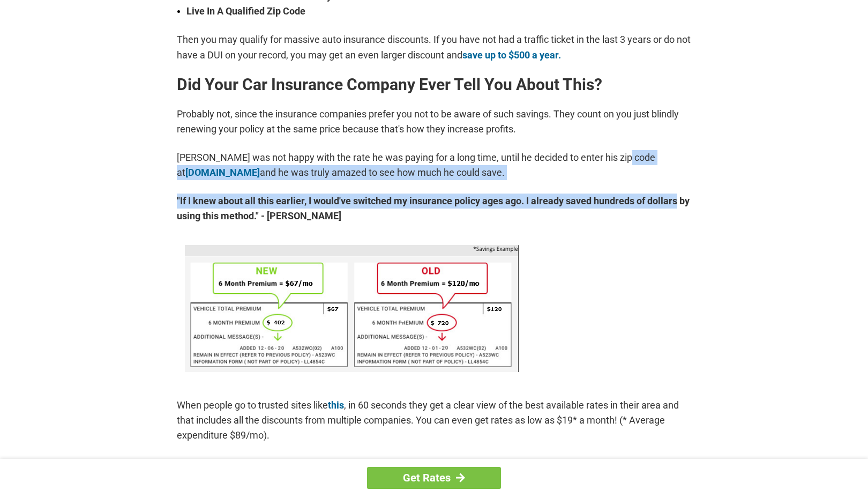 Image resolution: width=868 pixels, height=497 pixels. Describe the element at coordinates (439, 11) in the screenshot. I see `strong: Live In A Qualified Zip Code` at that location.